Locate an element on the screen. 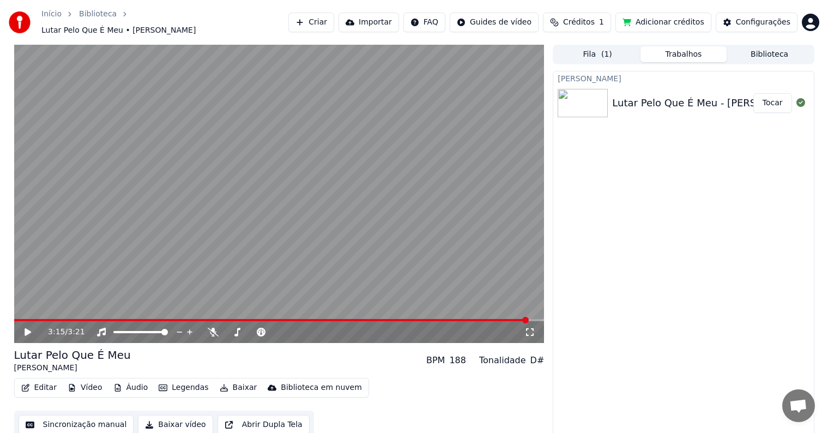 The image size is (828, 433). button: Trabalhos is located at coordinates (683, 54).